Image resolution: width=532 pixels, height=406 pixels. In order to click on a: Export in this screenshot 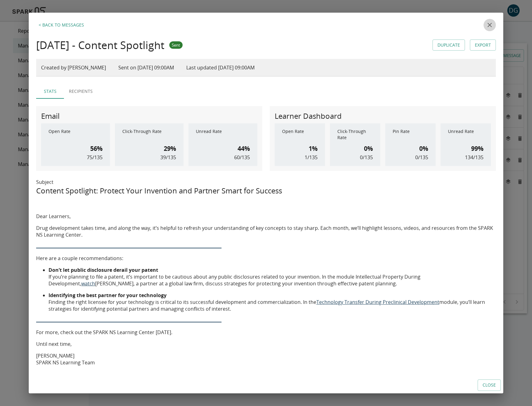, I will do `click(483, 45)`.